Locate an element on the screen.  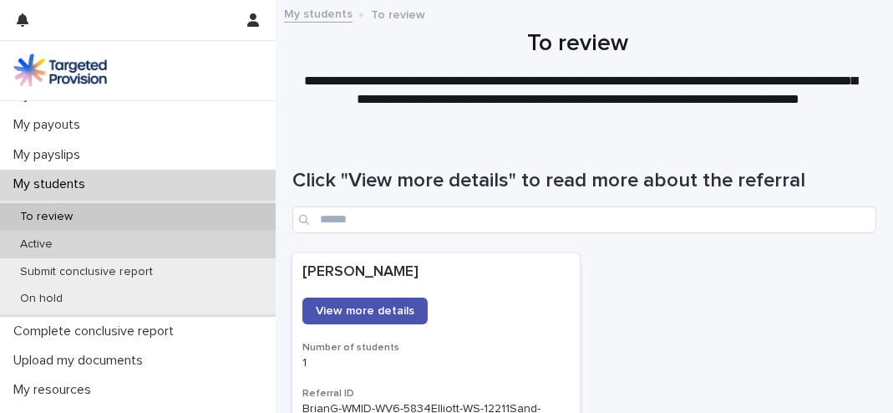
div: Search is located at coordinates (584, 220).